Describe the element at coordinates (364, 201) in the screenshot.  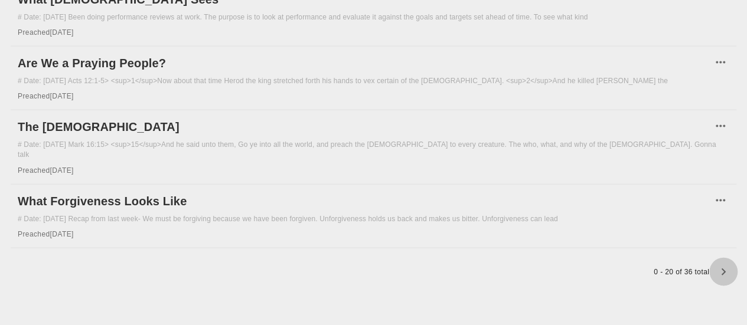
I see `a: What Forgiveness Looks Like` at that location.